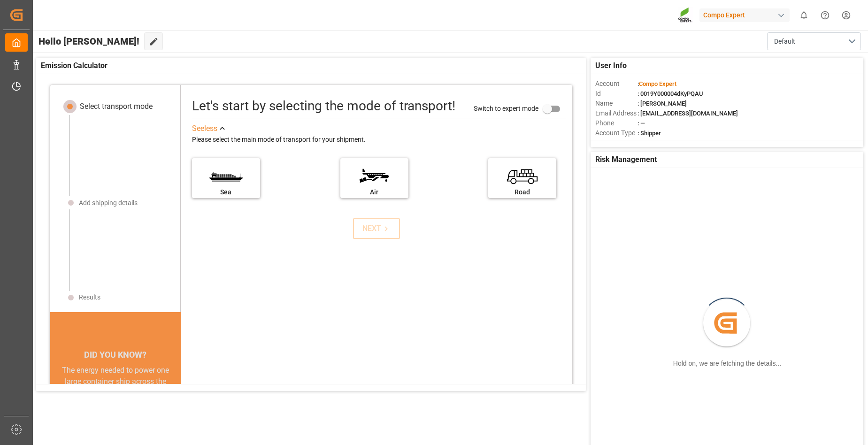 Image resolution: width=868 pixels, height=445 pixels. I want to click on div: Hold on, we are fetching the details..., so click(727, 363).